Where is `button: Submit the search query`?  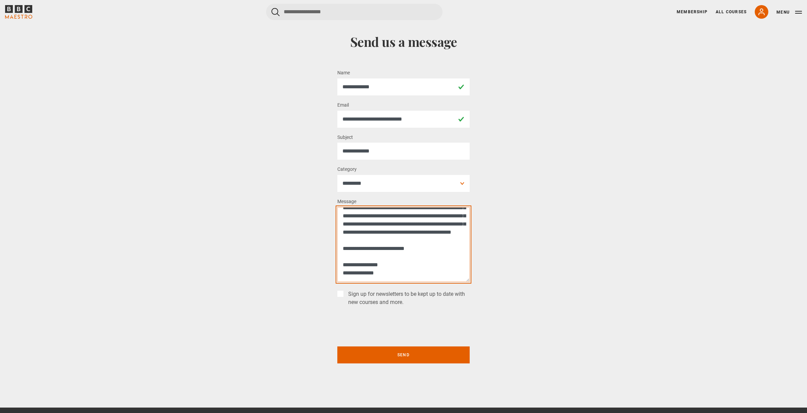
button: Submit the search query is located at coordinates (276, 12).